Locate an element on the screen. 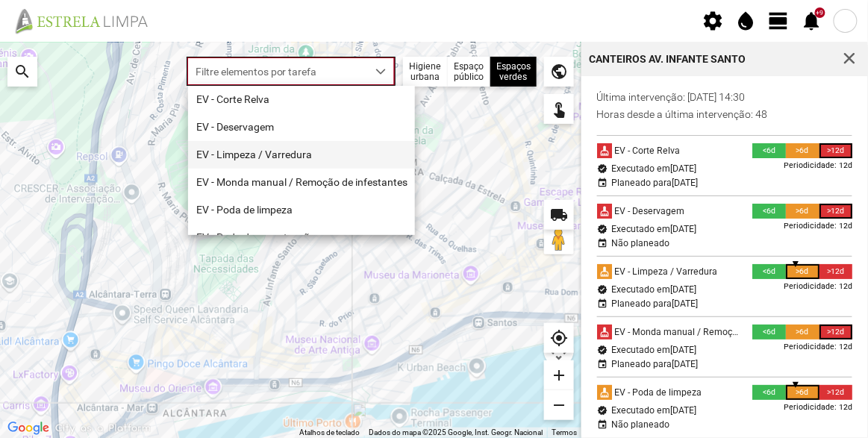  img: file is located at coordinates (87, 21).